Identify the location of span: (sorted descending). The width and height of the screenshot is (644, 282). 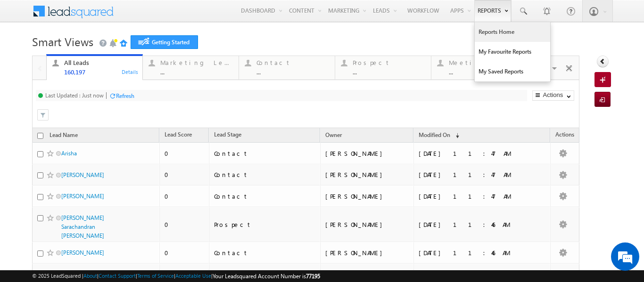
(455, 136).